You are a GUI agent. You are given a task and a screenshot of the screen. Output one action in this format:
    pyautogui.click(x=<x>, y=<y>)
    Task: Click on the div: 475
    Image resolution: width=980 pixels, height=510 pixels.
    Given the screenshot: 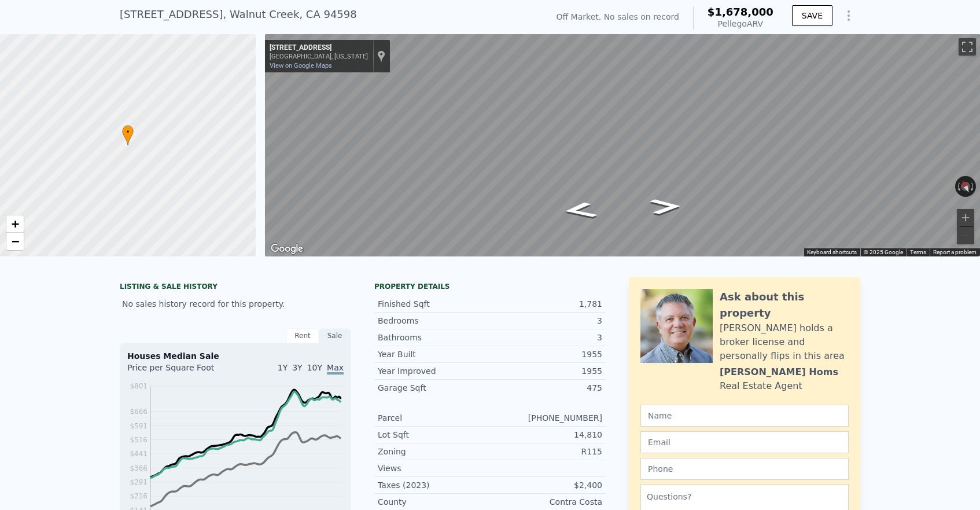 What is the action you would take?
    pyautogui.click(x=546, y=388)
    